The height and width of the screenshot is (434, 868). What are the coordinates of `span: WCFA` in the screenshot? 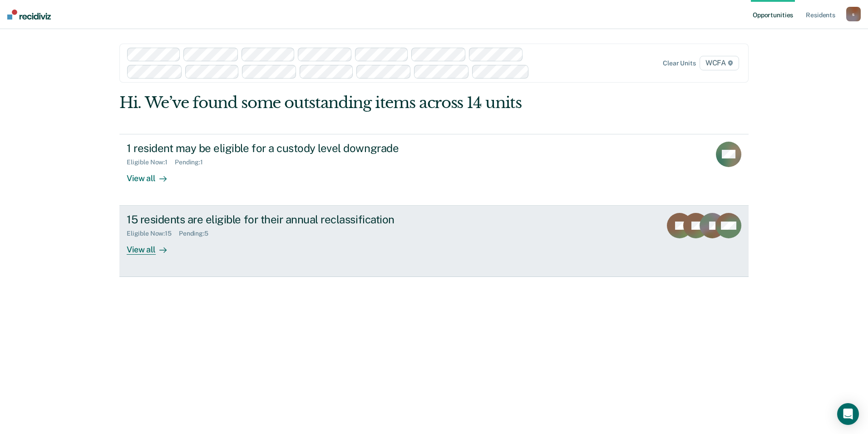 It's located at (719, 63).